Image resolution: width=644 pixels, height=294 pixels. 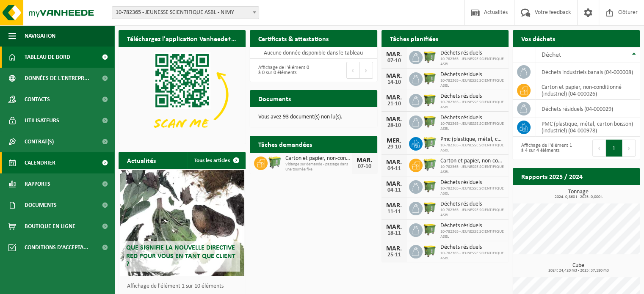 What do you see at coordinates (587, 109) in the screenshot?
I see `td: déchets résiduels (04-000029)` at bounding box center [587, 109].